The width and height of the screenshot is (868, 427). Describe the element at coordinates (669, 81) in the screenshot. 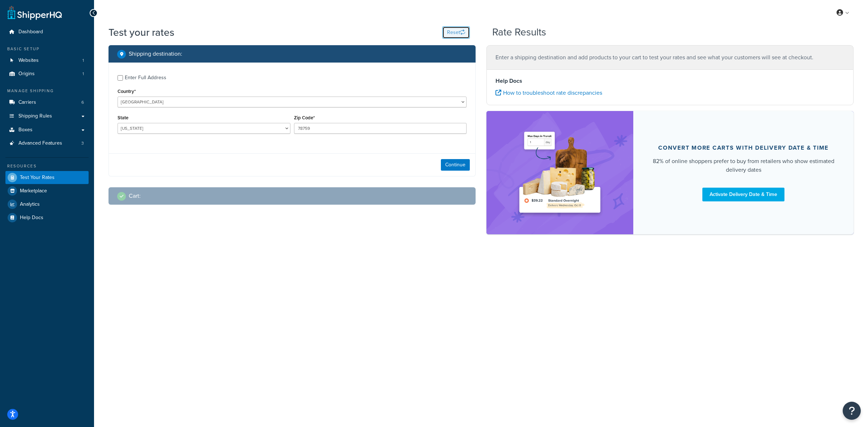

I see `h4: Help Docs` at that location.